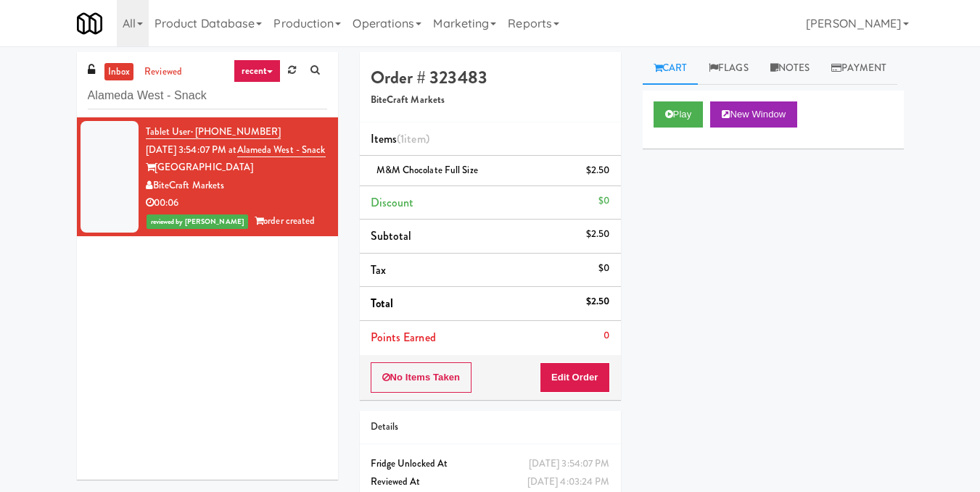 The width and height of the screenshot is (980, 492). What do you see at coordinates (413, 139) in the screenshot?
I see `span: (1 )` at bounding box center [413, 139].